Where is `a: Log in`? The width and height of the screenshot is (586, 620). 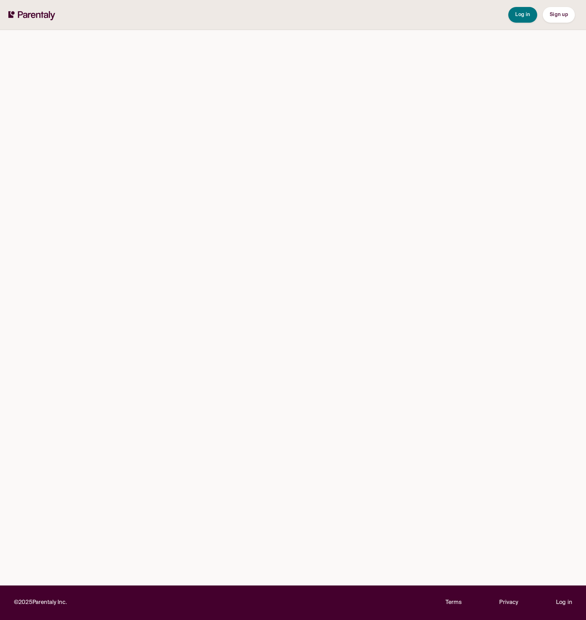 a: Log in is located at coordinates (564, 603).